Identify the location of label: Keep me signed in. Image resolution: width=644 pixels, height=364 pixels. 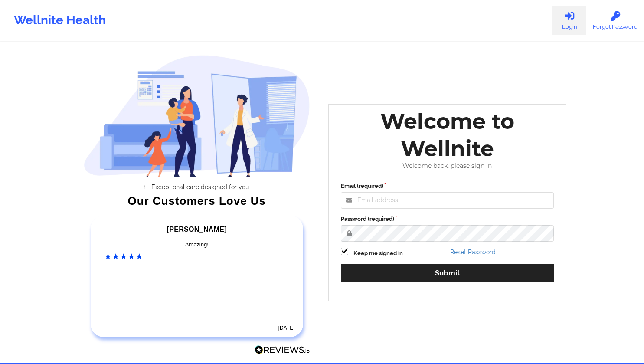
(378, 253).